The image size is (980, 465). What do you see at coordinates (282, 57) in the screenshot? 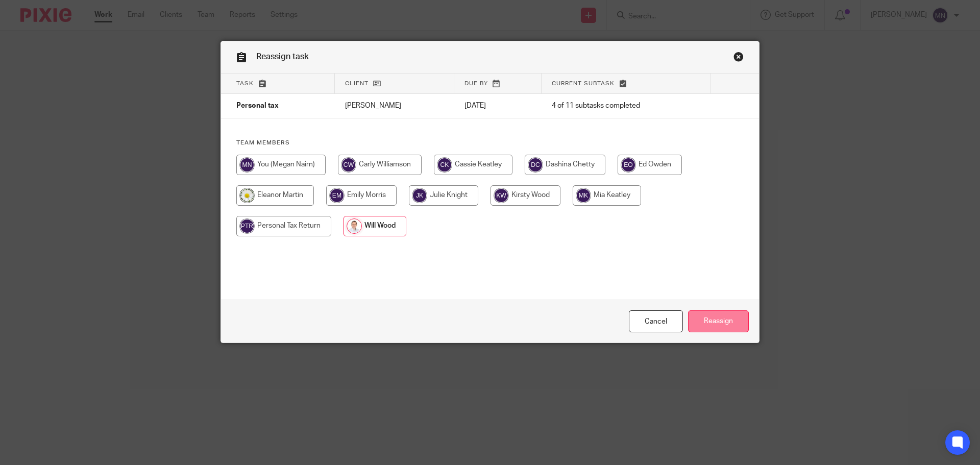
I see `span: Reassign task` at bounding box center [282, 57].